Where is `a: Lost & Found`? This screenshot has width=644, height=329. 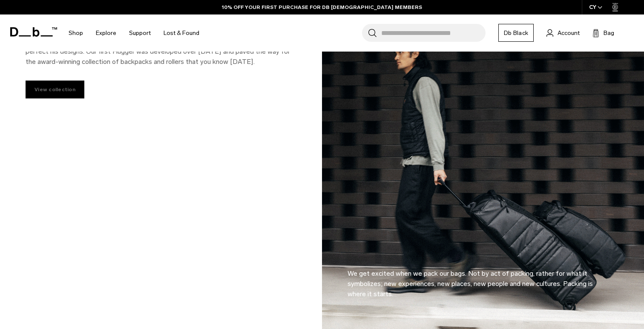
a: Lost & Found is located at coordinates (181, 33).